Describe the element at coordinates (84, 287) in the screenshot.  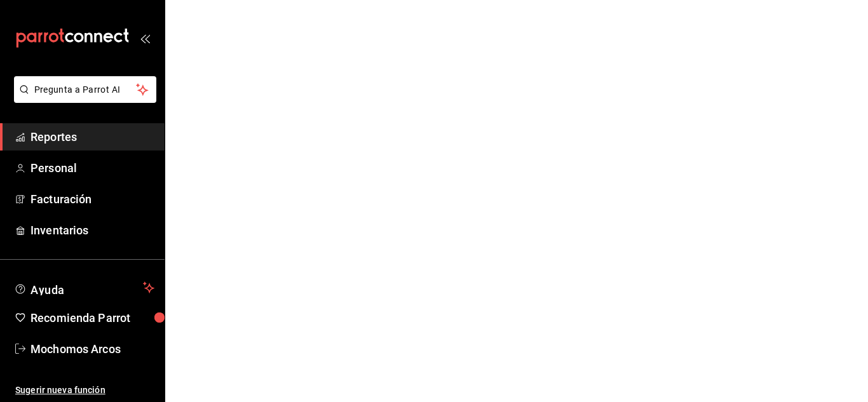
I see `span: Ayuda` at that location.